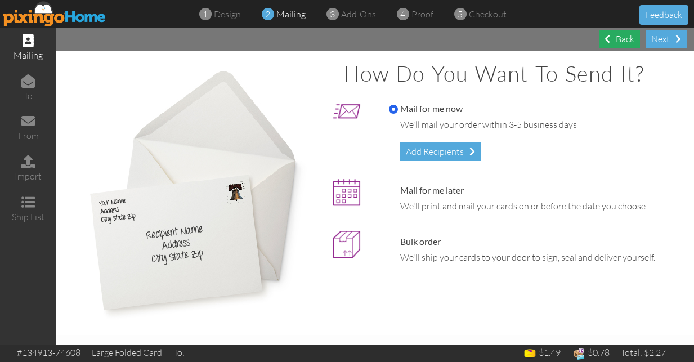  What do you see at coordinates (402, 14) in the screenshot?
I see `span: 4` at bounding box center [402, 14].